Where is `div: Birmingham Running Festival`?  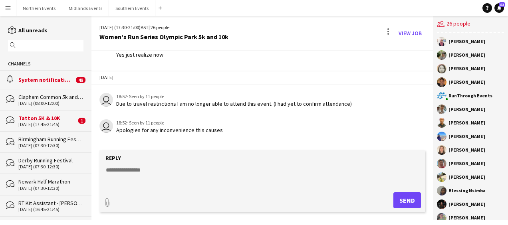 div: Birmingham Running Festival is located at coordinates (51, 139).